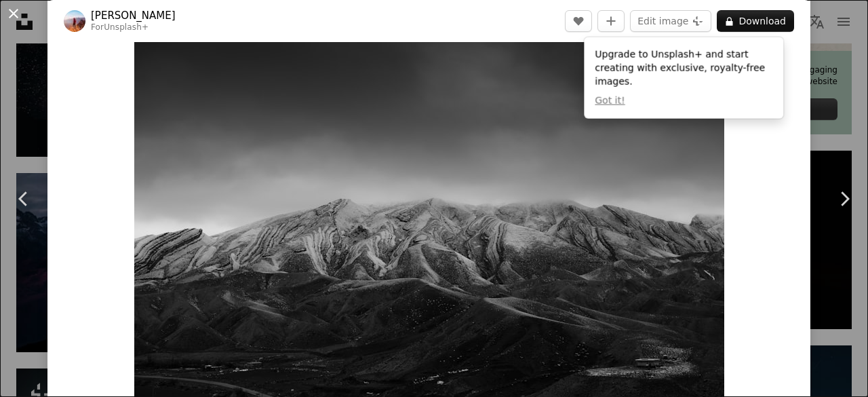 This screenshot has width=868, height=397. What do you see at coordinates (75, 21) in the screenshot?
I see `img: Go to Mohammad Alizade's profile` at bounding box center [75, 21].